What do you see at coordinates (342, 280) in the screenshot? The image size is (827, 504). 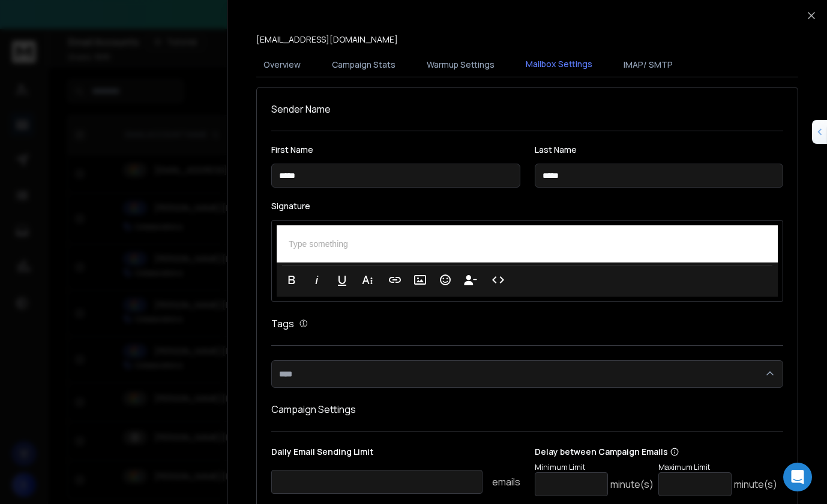 I see `button: Underline (⌘U)` at bounding box center [342, 280].